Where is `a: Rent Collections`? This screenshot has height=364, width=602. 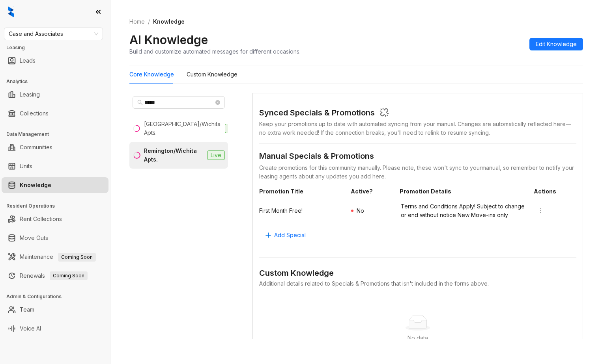 a: Rent Collections is located at coordinates (41, 219).